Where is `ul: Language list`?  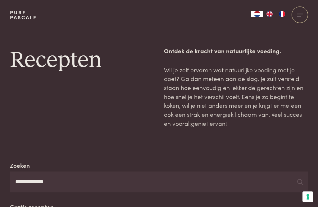 ul: Language list is located at coordinates (276, 14).